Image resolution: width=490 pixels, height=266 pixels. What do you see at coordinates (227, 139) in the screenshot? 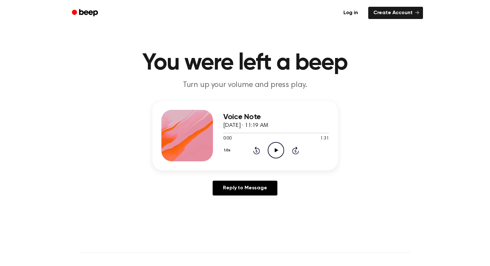
I see `span: 0:00` at bounding box center [227, 139].